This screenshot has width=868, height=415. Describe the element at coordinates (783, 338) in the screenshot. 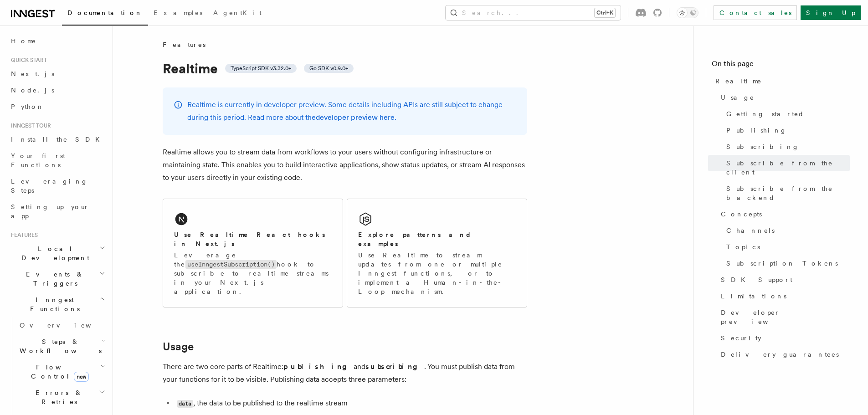

I see `a: Security` at that location.